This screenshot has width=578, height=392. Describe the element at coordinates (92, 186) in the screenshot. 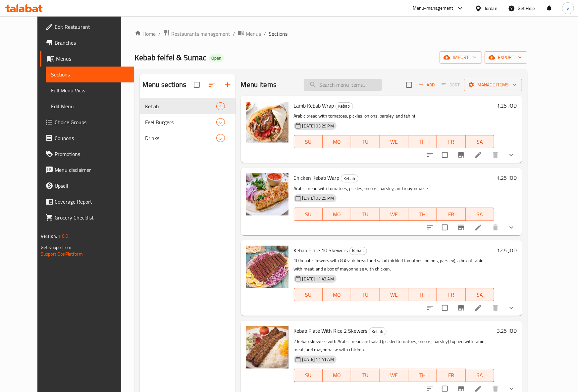

I see `span: Upsell` at that location.